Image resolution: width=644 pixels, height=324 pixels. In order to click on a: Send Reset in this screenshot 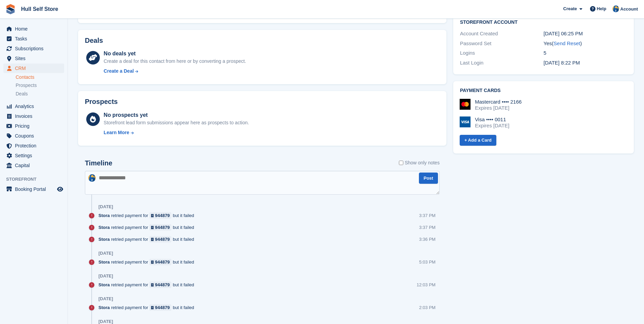, I will do `click(567, 43)`.